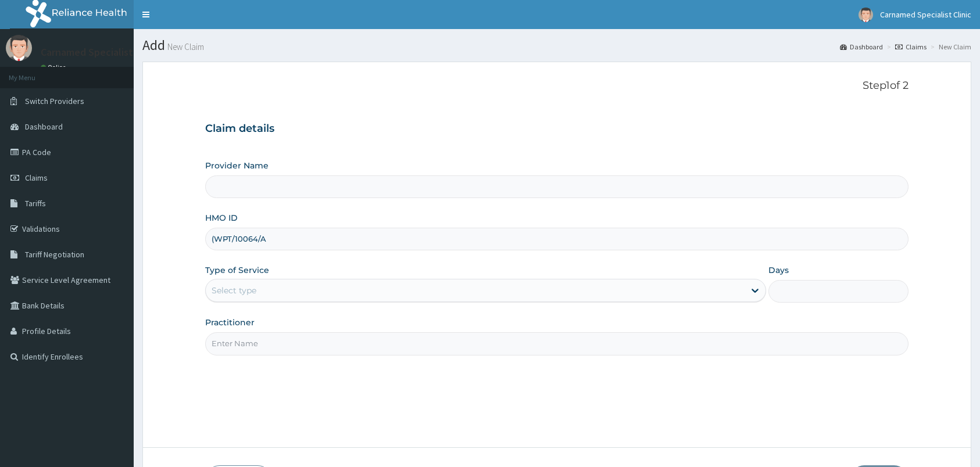 The width and height of the screenshot is (980, 467). Describe the element at coordinates (778, 270) in the screenshot. I see `label: Days` at that location.